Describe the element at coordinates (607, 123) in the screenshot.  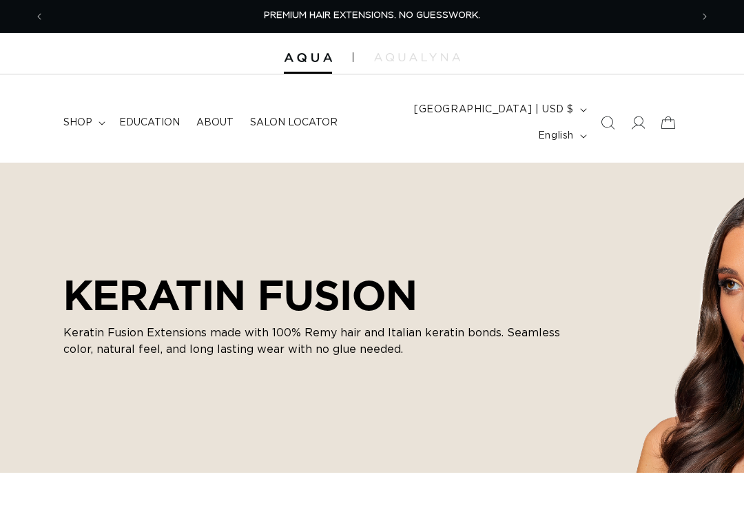
I see `summary: Search` at that location.